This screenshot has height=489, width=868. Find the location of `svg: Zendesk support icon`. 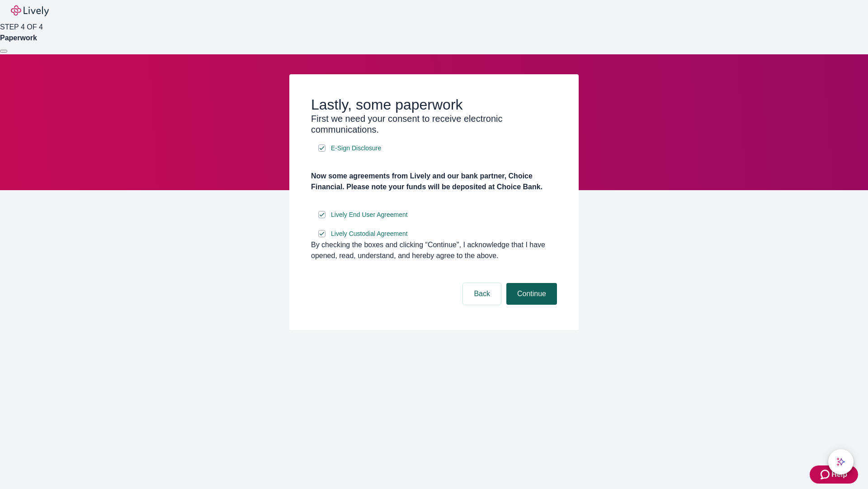

svg: Zendesk support icon is located at coordinates (826, 474).